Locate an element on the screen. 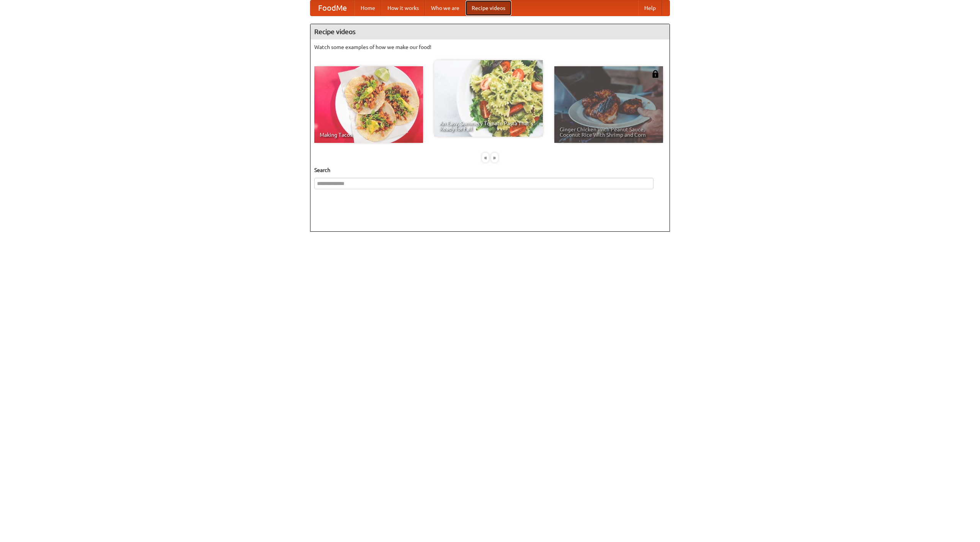 The image size is (980, 542). h5: Search is located at coordinates (490, 170).